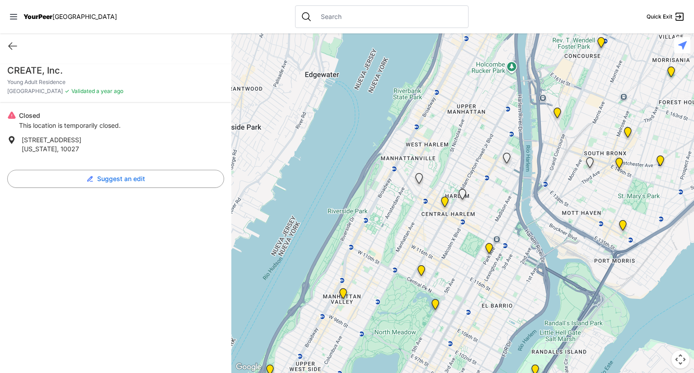  Describe the element at coordinates (38, 16) in the screenshot. I see `span: YourPeer` at that location.